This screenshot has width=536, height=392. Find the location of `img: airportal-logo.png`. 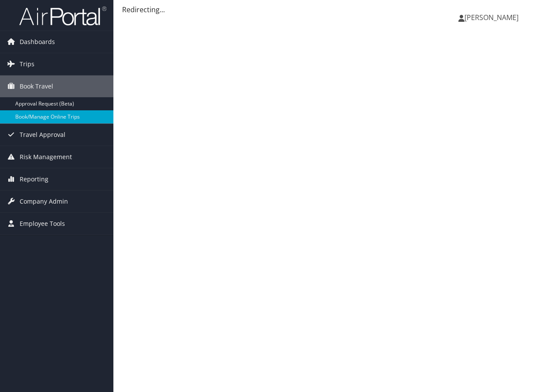

img: airportal-logo.png is located at coordinates (63, 16).